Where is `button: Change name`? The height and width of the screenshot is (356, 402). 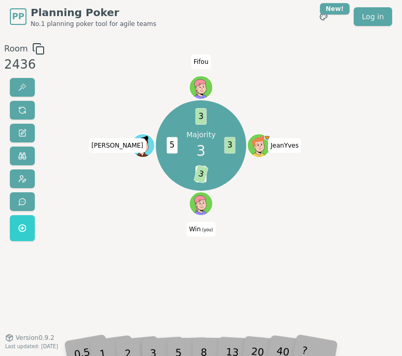 button: Change name is located at coordinates (22, 133).